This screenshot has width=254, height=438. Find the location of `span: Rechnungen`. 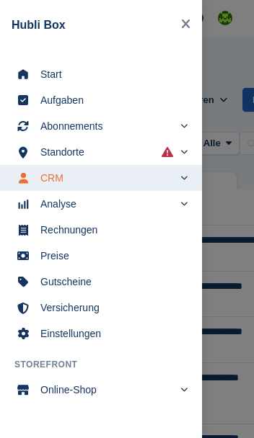

span: Rechnungen is located at coordinates (110, 230).